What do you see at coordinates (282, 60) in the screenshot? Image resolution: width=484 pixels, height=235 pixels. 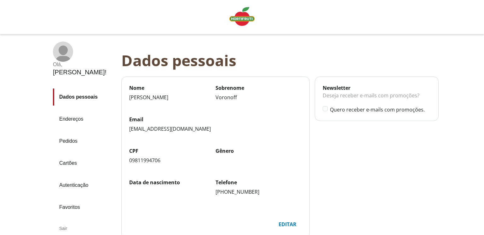 I see `div: Dados pessoais` at bounding box center [282, 60].